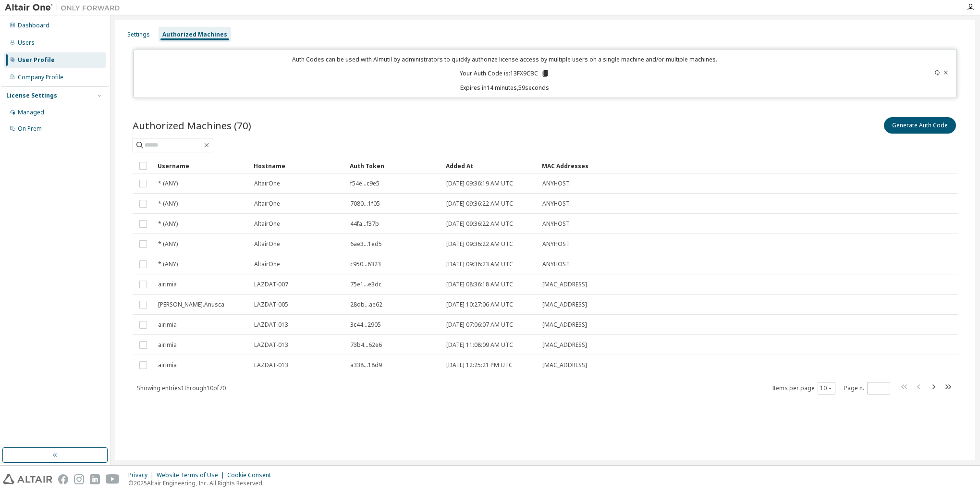 This screenshot has width=980, height=493. Describe the element at coordinates (138, 35) in the screenshot. I see `div: Settings` at that location.